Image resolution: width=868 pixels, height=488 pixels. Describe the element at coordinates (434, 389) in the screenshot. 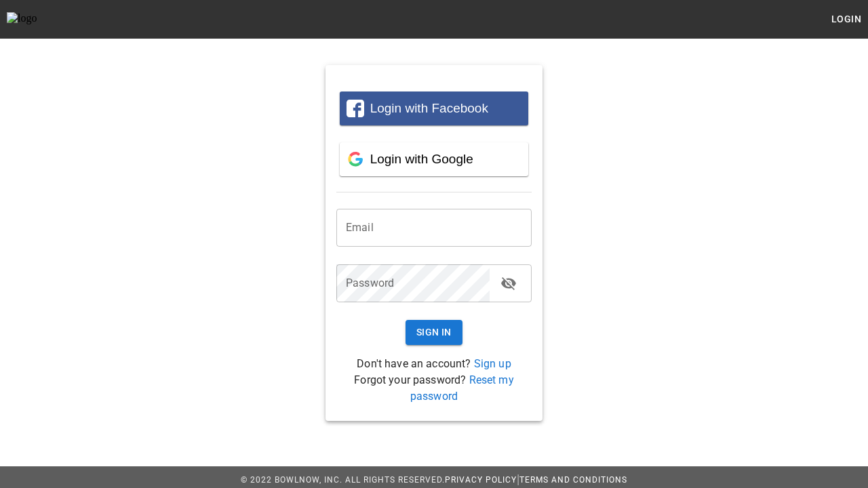

I see `p: Forgot your password?` at that location.